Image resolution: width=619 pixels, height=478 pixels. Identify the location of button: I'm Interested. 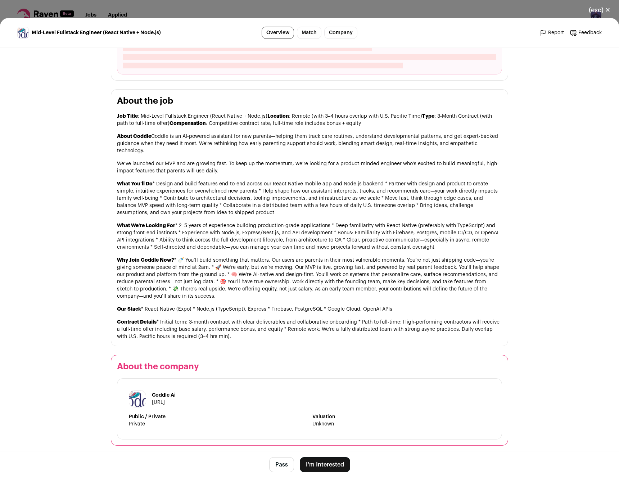
(325, 465).